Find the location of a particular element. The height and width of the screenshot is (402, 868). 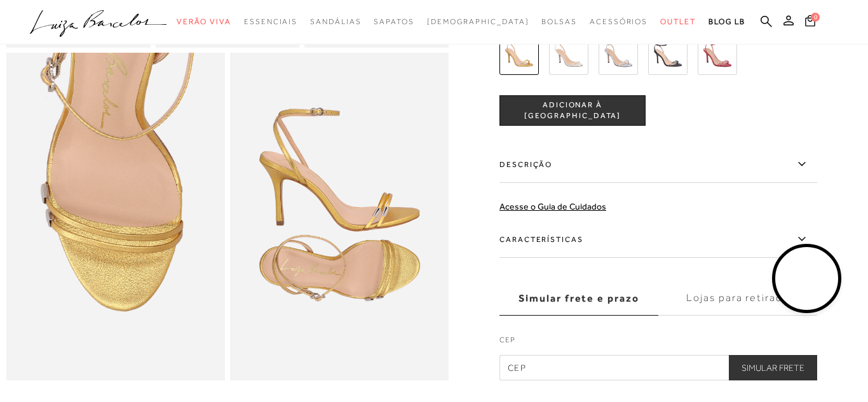

img: SANDÁLIA DE TIRAS ULTRA FINAS EM COURO VERMELHO PIMENTA DE SALTO ALTO FINO is located at coordinates (718, 55).